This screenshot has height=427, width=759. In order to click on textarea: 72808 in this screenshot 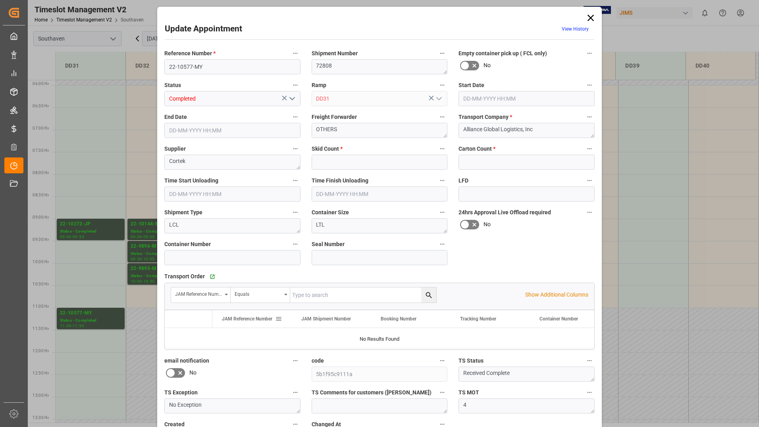, I will do `click(380, 67)`.